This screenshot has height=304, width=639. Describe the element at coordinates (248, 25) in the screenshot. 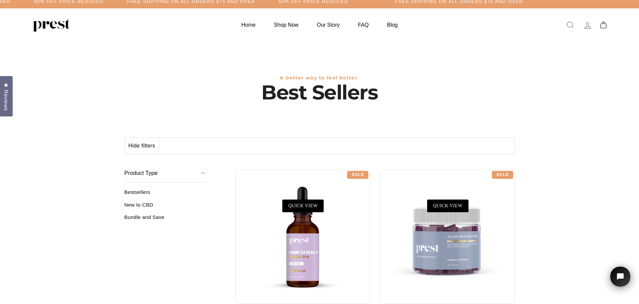

I see `a: Home` at that location.